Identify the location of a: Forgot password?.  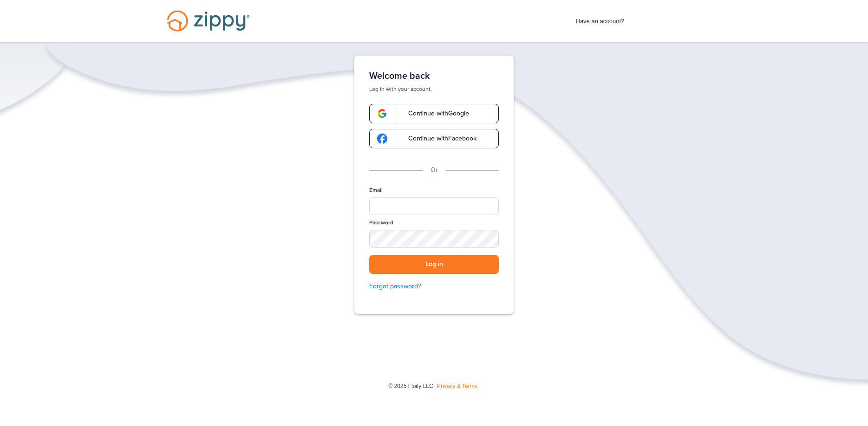
(434, 287).